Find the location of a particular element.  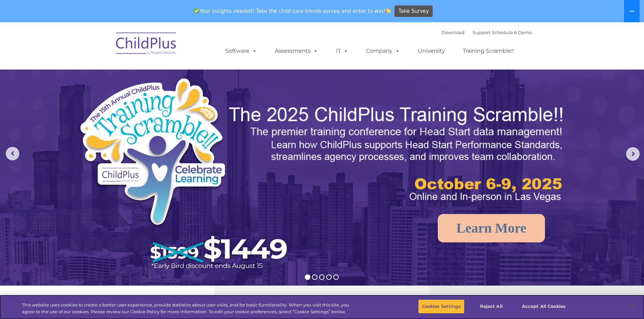

button: Reject All is located at coordinates (491, 307).